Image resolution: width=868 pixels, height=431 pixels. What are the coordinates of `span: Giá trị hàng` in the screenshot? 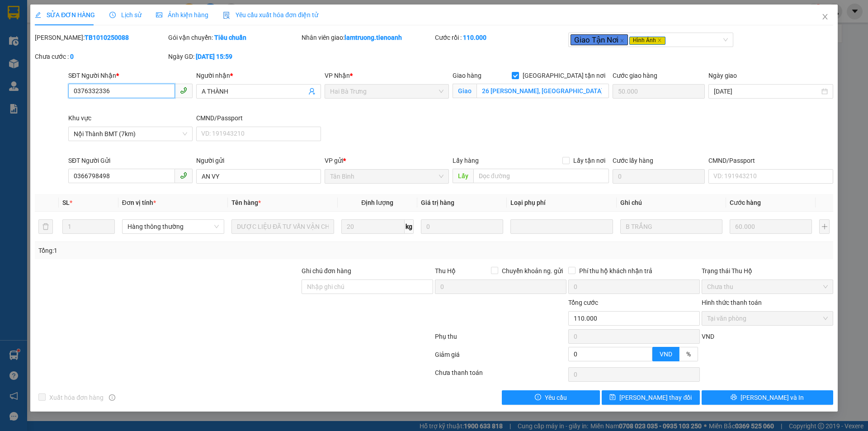 It's located at (438, 202).